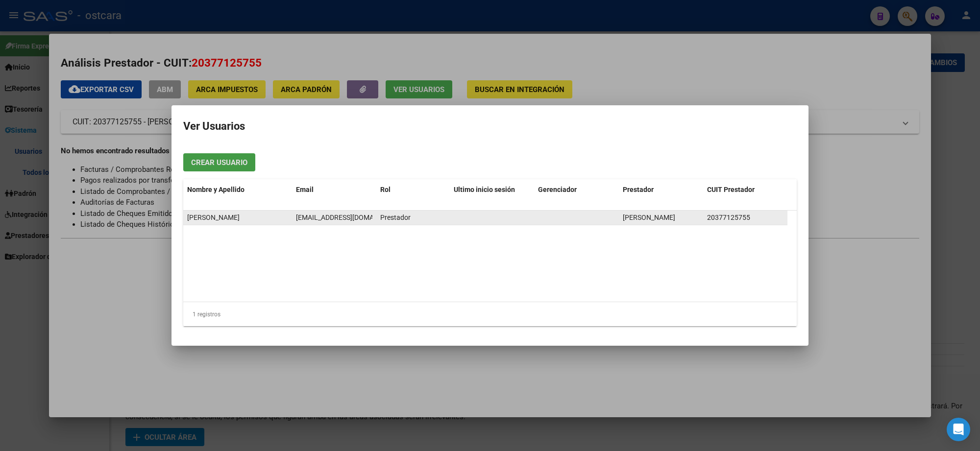 The width and height of the screenshot is (980, 451). Describe the element at coordinates (576, 190) in the screenshot. I see `datatable-header-cell: Gerenciador` at that location.